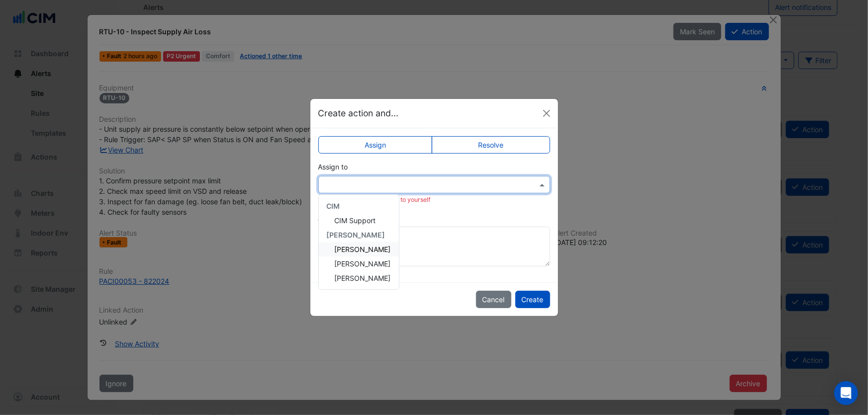  I want to click on label: Assign, so click(376, 145).